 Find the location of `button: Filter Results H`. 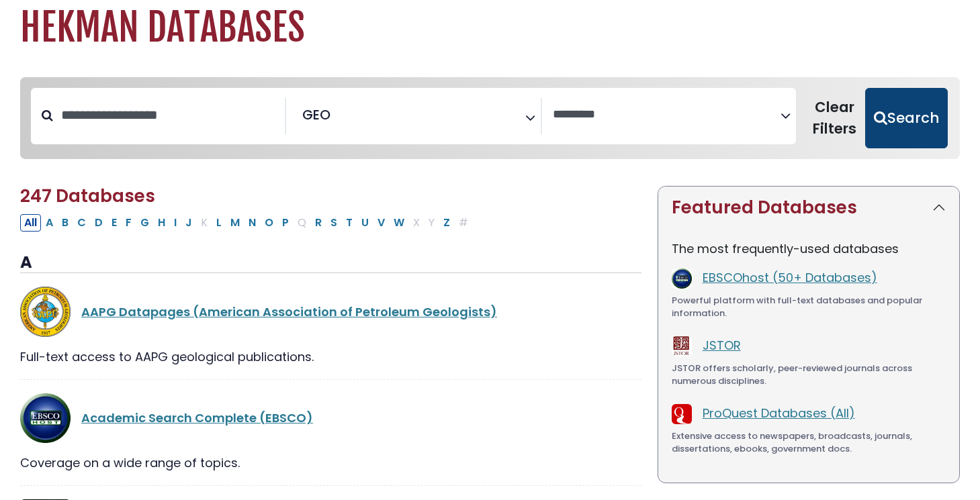

button: Filter Results H is located at coordinates (161, 223).